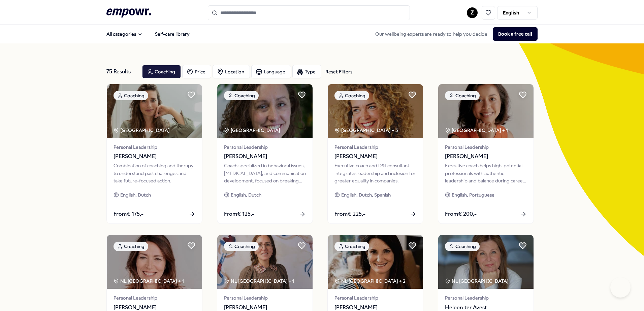 The width and height of the screenshot is (644, 311). I want to click on button: Book a free call, so click(515, 34).